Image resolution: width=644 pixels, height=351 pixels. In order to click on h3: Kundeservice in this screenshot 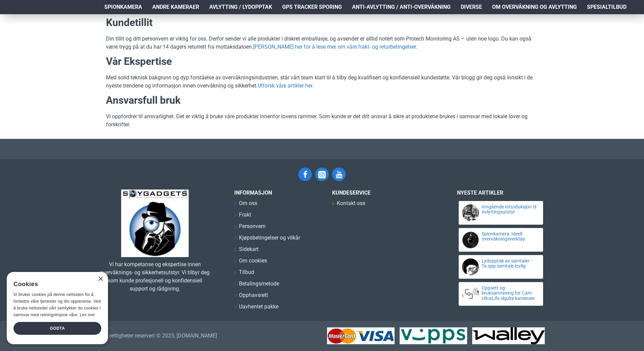, I will do `click(383, 193)`.